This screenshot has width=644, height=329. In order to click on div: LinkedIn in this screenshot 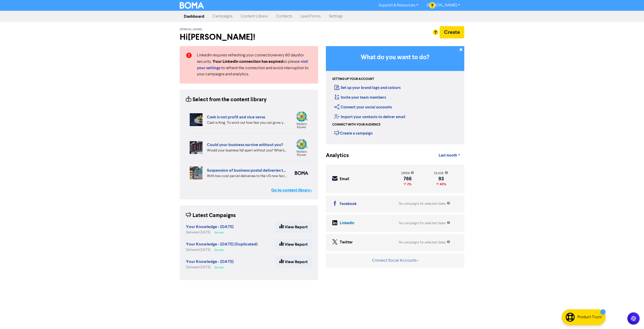, I will do `click(347, 223)`.